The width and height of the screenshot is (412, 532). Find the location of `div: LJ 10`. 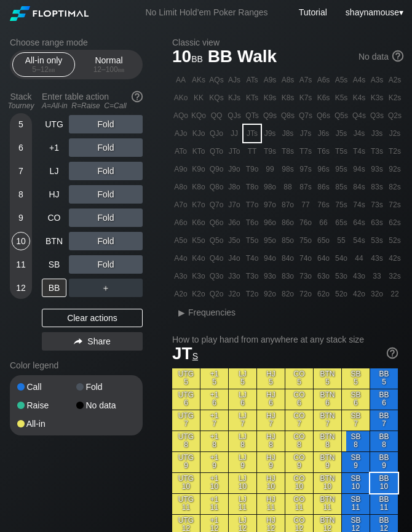

div: LJ 10 is located at coordinates (242, 483).